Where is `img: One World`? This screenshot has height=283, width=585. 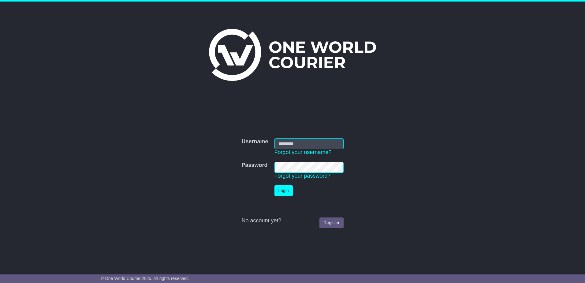
img: One World is located at coordinates (292, 55).